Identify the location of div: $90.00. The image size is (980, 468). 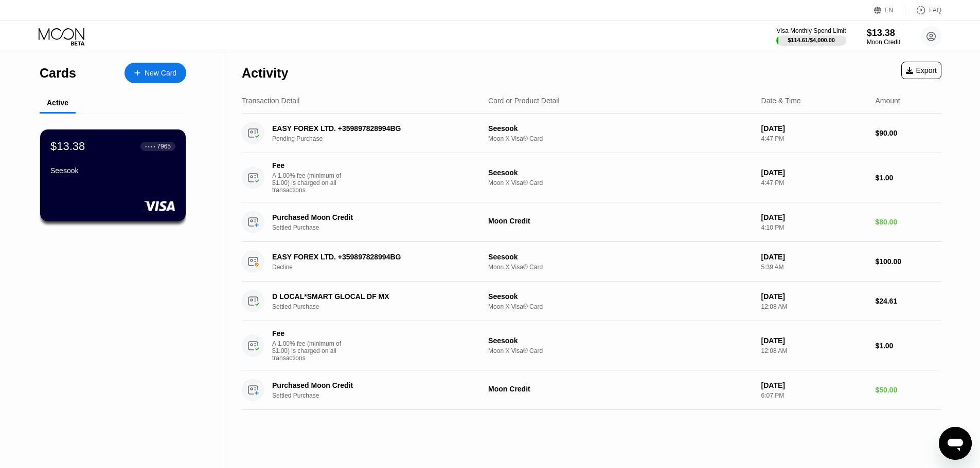
(908, 133).